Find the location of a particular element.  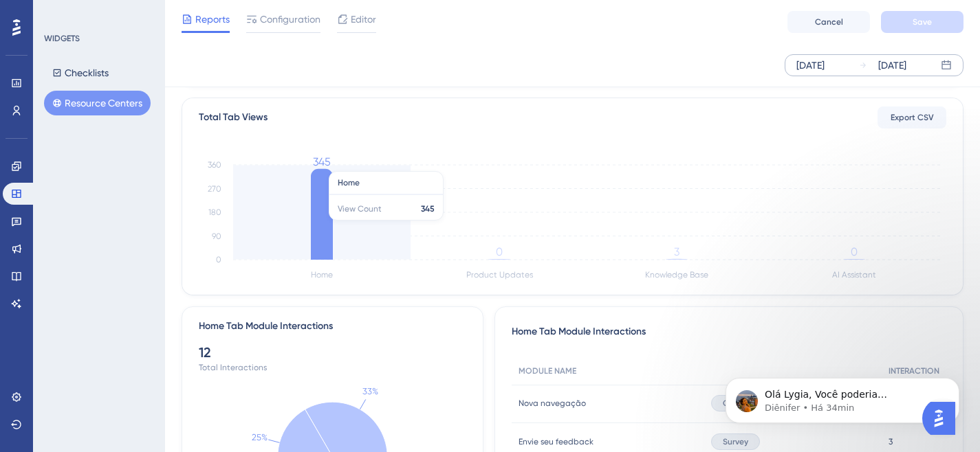

tspan: Knowledge Base is located at coordinates (676, 275).